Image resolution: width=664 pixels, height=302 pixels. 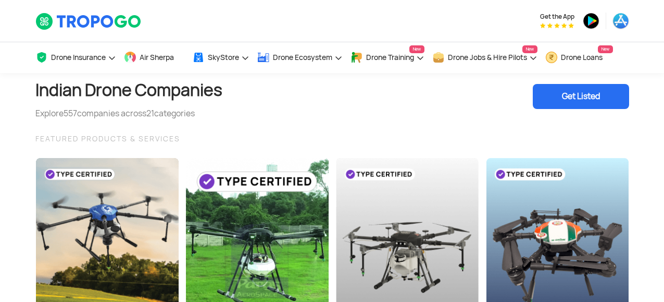 I want to click on span: Drone Insurance, so click(x=78, y=57).